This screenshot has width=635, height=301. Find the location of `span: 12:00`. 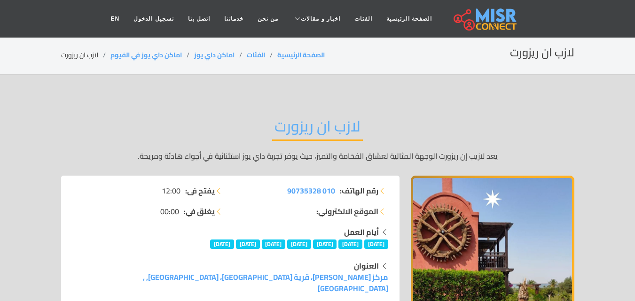

span: 12:00 is located at coordinates (171, 191).